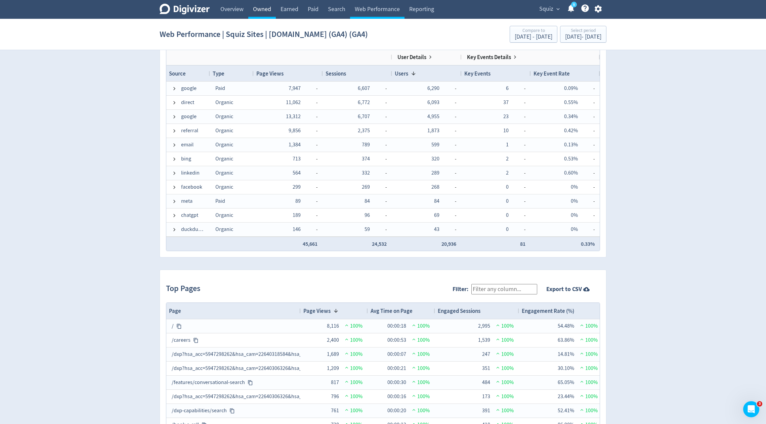  What do you see at coordinates (489, 57) in the screenshot?
I see `span: Key Events Details` at bounding box center [489, 57].